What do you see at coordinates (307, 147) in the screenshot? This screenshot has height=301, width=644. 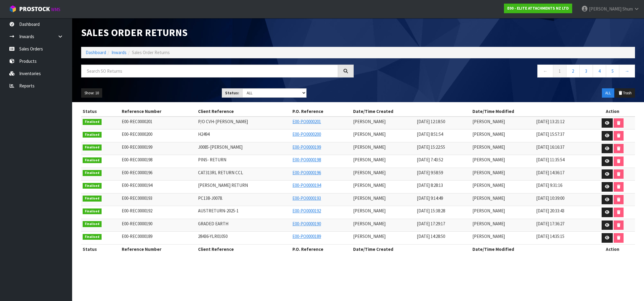 I see `a: E00-PO0000199` at bounding box center [307, 147].